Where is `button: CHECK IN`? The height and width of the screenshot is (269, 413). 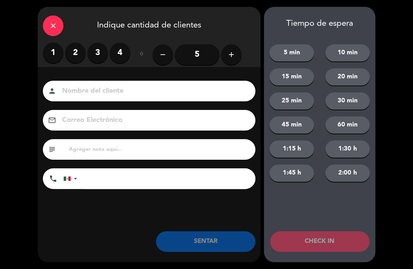 button: CHECK IN is located at coordinates (320, 241).